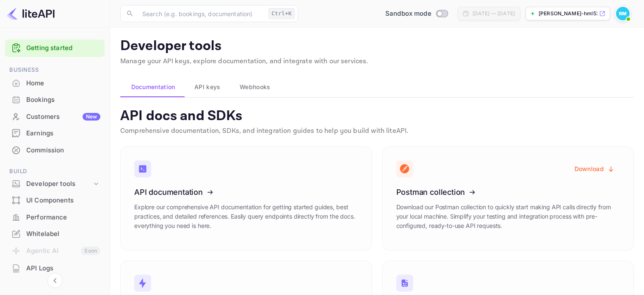 This screenshot has width=644, height=295. What do you see at coordinates (246, 192) in the screenshot?
I see `h3: API documentation` at bounding box center [246, 192].